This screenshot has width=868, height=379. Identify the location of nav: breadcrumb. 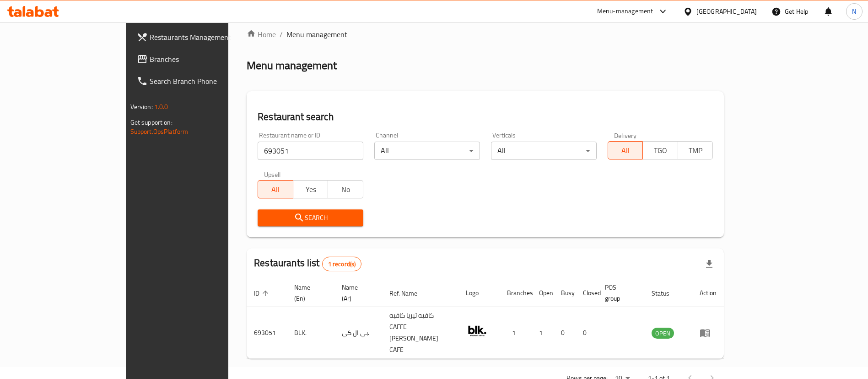
(486, 34).